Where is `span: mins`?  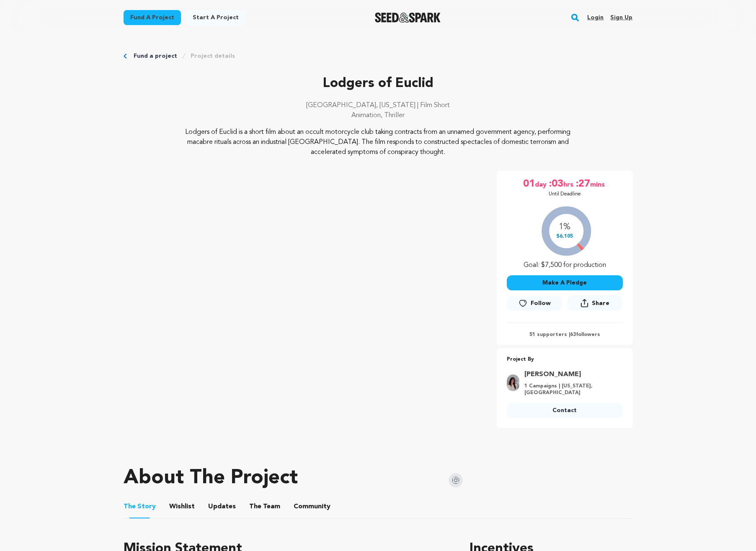
span: mins is located at coordinates (598, 184).